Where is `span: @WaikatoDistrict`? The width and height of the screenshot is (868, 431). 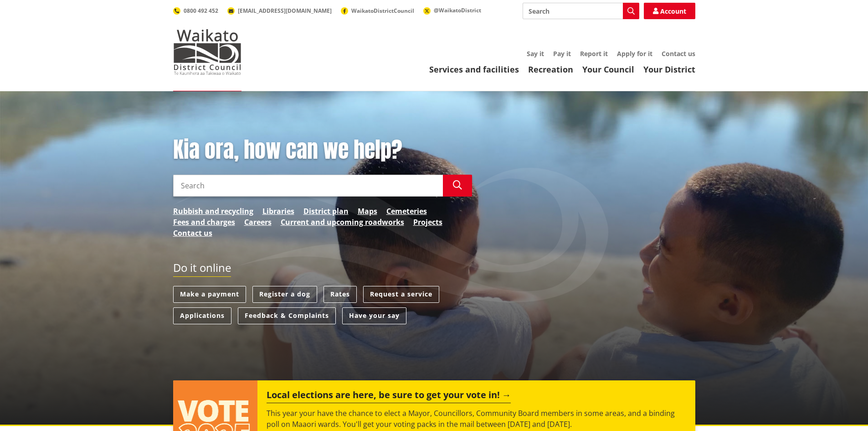
span: @WaikatoDistrict is located at coordinates (458, 10).